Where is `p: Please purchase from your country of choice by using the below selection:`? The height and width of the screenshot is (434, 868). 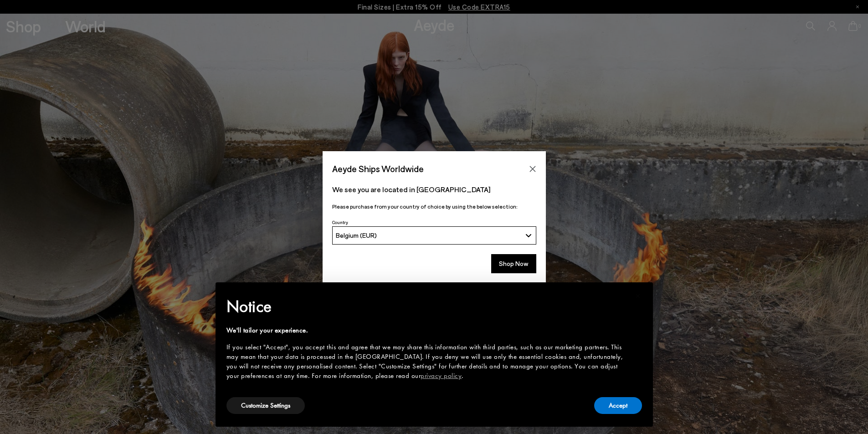
p: Please purchase from your country of choice by using the below selection: is located at coordinates (434, 206).